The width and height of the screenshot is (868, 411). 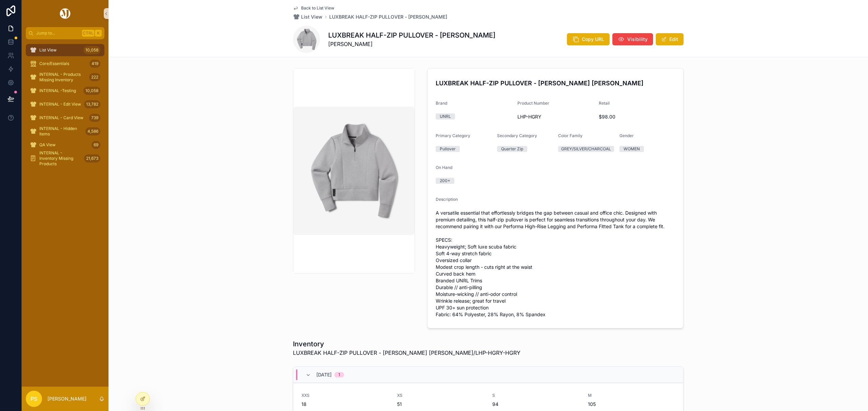 I want to click on button: Edit, so click(x=669, y=39).